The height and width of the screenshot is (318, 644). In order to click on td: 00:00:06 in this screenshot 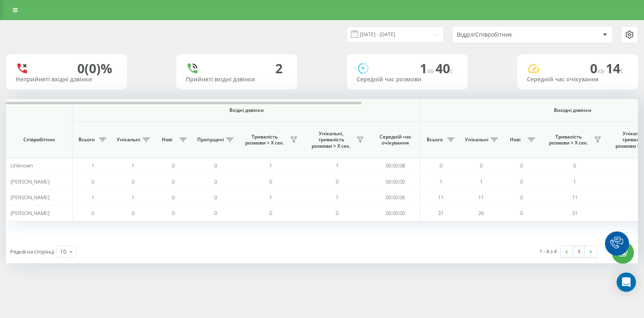, I will do `click(395, 197)`.